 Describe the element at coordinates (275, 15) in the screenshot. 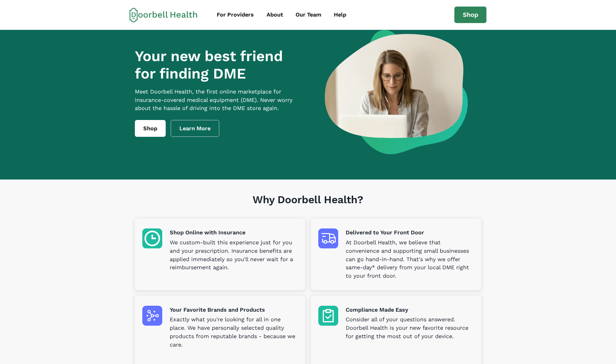

I see `div: About` at that location.